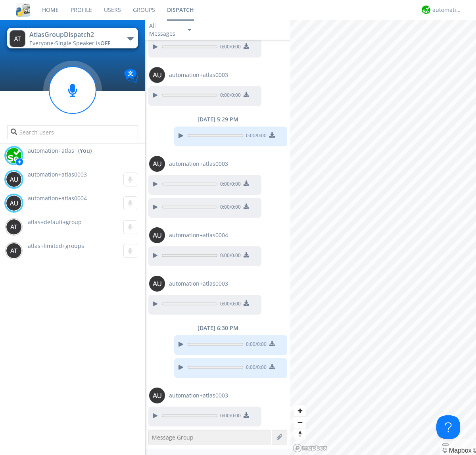 Image resolution: width=476 pixels, height=455 pixels. I want to click on img: Translation enabled, so click(131, 76).